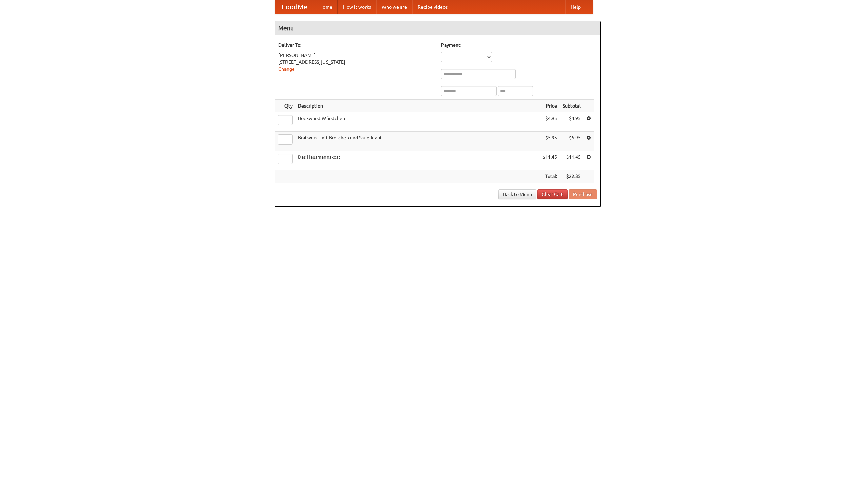 Image resolution: width=868 pixels, height=480 pixels. Describe the element at coordinates (417, 122) in the screenshot. I see `td: Bockwurst Würstchen` at that location.